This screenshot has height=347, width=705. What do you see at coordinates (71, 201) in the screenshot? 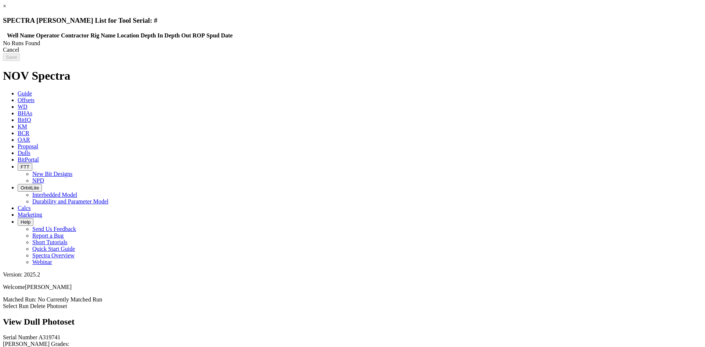
I see `a: Durability and Parameter Model` at bounding box center [71, 201].